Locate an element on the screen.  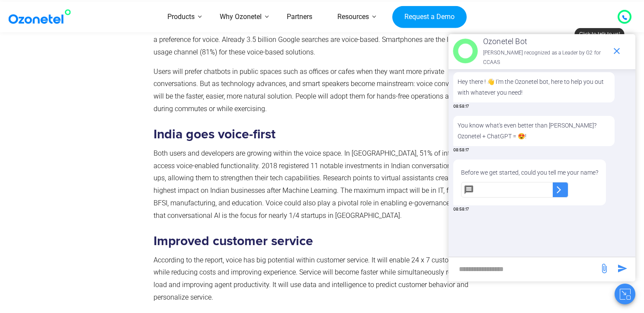
p: At the beginning of 2019, chatbot technology was more advanced than voice tech. But voice has rap... is located at coordinates (321, 33).